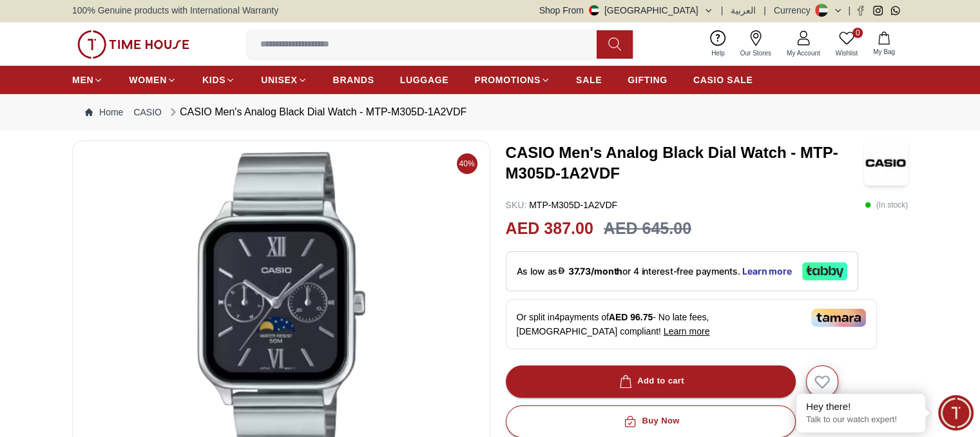  I want to click on span: Wishlist, so click(846, 53).